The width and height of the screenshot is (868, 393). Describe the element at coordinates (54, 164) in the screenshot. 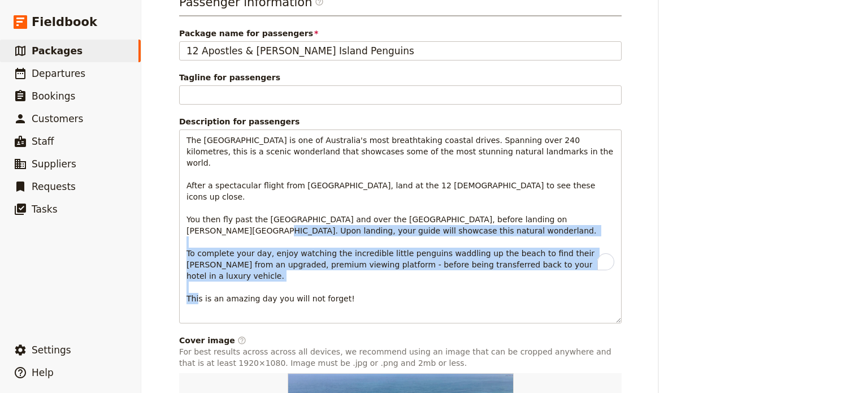

I see `span: Suppliers` at that location.